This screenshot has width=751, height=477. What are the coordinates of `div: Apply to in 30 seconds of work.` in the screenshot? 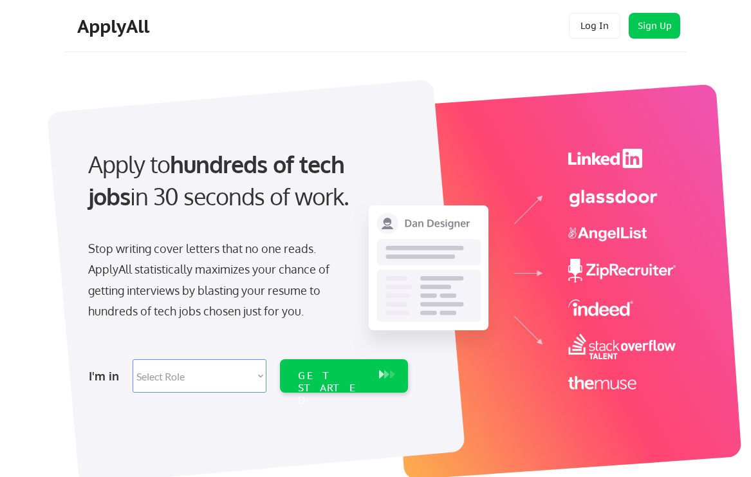 It's located at (241, 180).